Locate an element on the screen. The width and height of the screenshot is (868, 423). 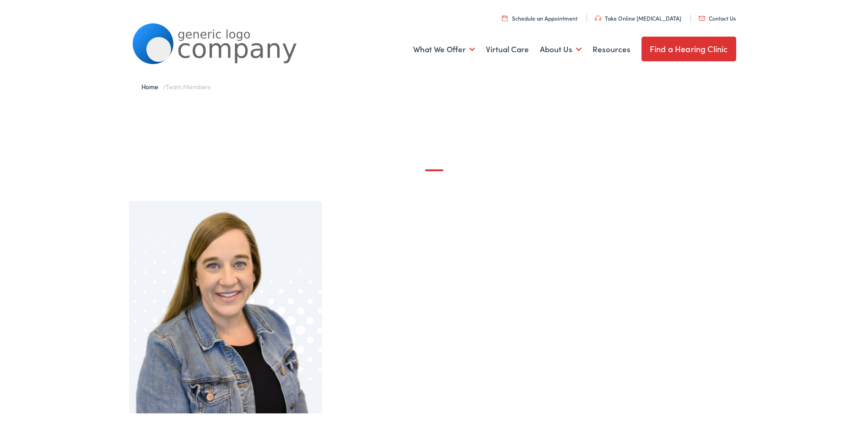
a: Virtual Care is located at coordinates (508, 49).